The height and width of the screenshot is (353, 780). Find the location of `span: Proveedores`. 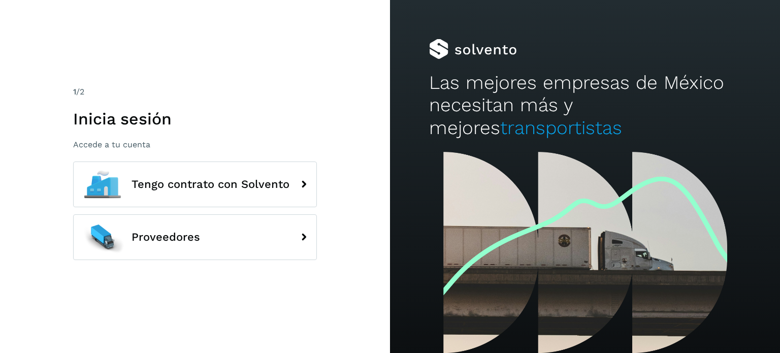

span: Proveedores is located at coordinates (165, 237).